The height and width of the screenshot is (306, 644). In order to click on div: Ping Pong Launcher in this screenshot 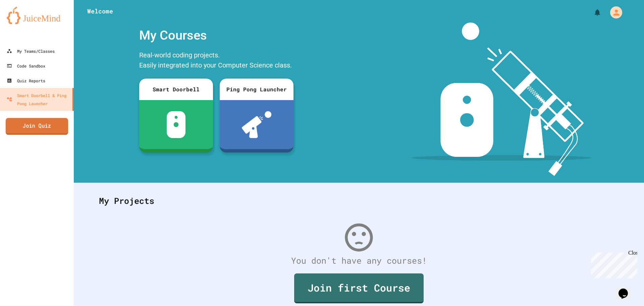, I will do `click(257, 90)`.